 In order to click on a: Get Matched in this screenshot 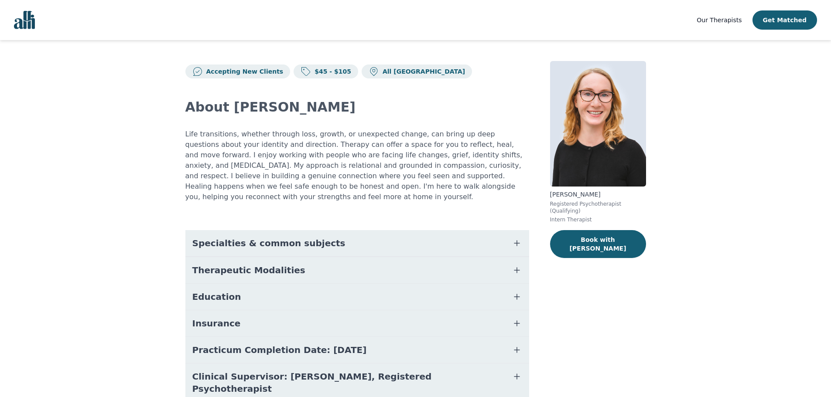, I will do `click(785, 20)`.